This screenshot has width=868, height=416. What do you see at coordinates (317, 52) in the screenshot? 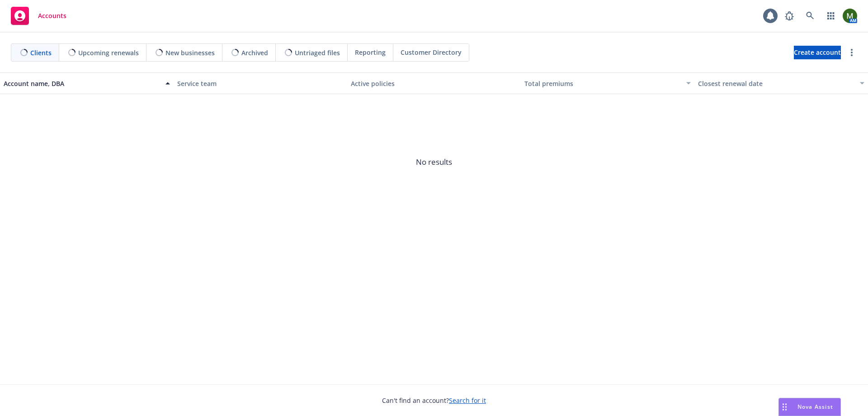
I see `span: Untriaged files` at bounding box center [317, 52].